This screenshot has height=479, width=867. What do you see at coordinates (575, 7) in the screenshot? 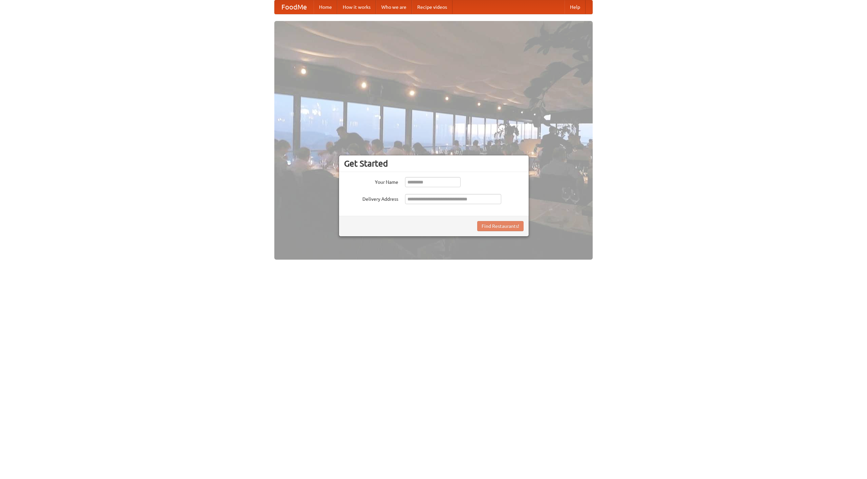
I see `a: Help` at bounding box center [575, 7].